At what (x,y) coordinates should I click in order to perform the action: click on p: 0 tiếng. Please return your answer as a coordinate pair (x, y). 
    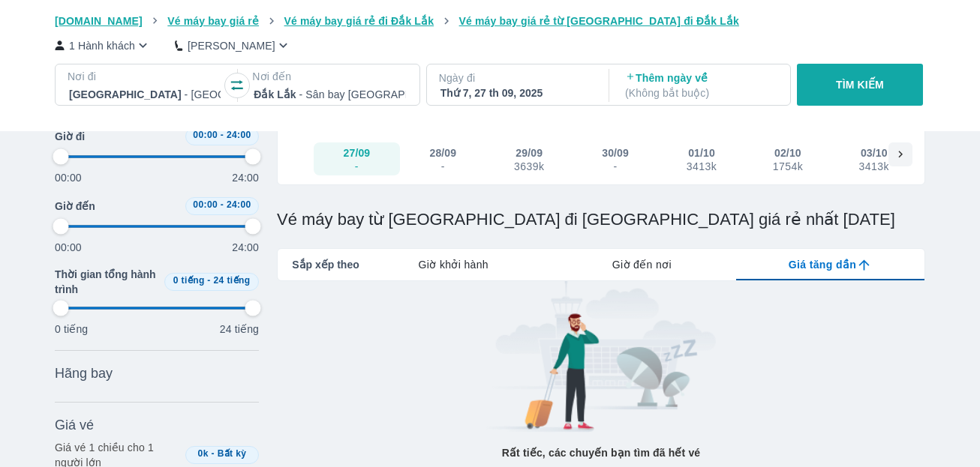
    Looking at the image, I should click on (71, 329).